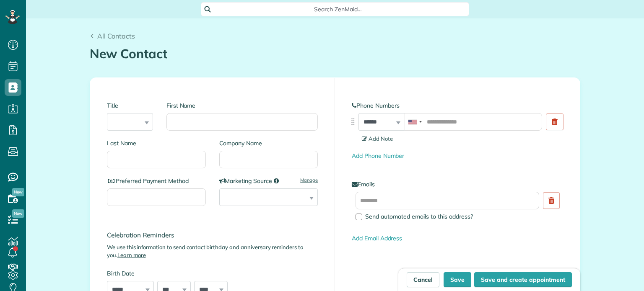 This screenshot has width=644, height=291. What do you see at coordinates (335, 54) in the screenshot?
I see `h1: New Contact` at bounding box center [335, 54].